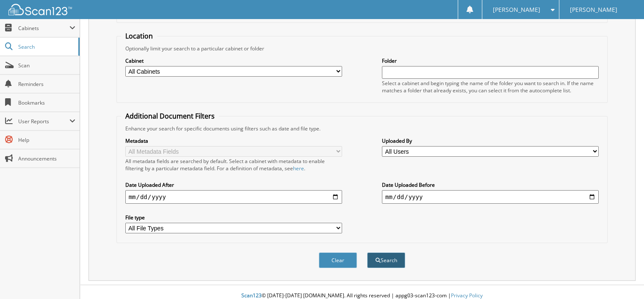 The height and width of the screenshot is (299, 644). I want to click on span: User Reports, so click(43, 121).